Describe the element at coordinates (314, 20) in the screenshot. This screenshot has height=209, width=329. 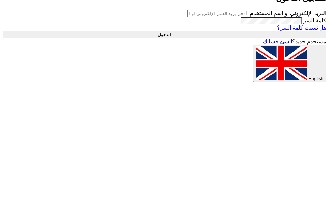
I see `label: كلمة السر` at that location.